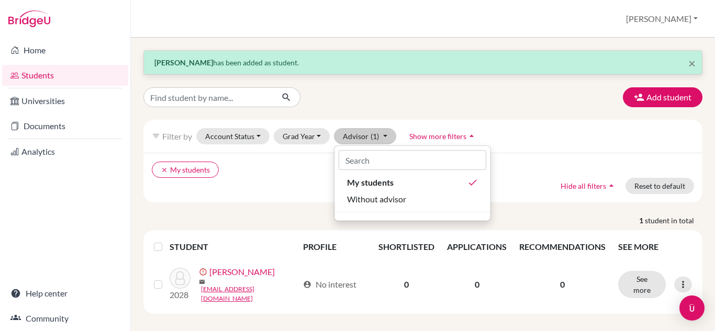  Describe the element at coordinates (413, 160) in the screenshot. I see `input: Search` at that location.